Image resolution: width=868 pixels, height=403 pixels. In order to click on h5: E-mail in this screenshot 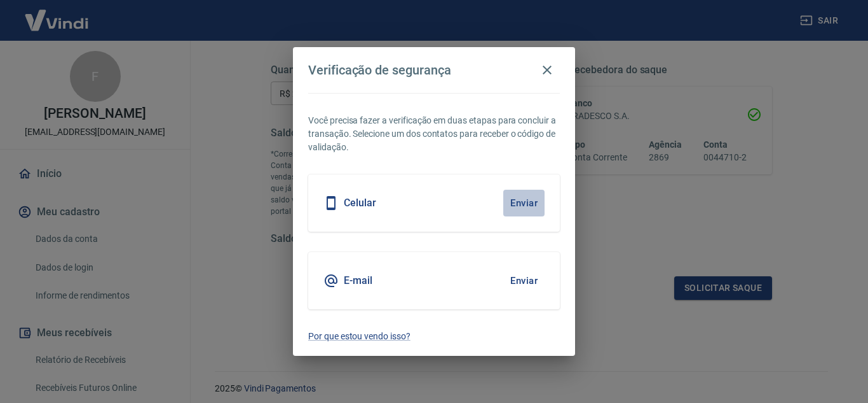, I will do `click(358, 281)`.